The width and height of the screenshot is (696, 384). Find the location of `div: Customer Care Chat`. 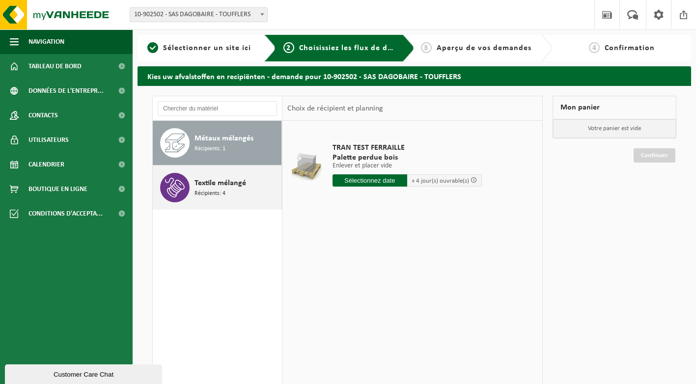

div: Customer Care Chat is located at coordinates (79, 12).